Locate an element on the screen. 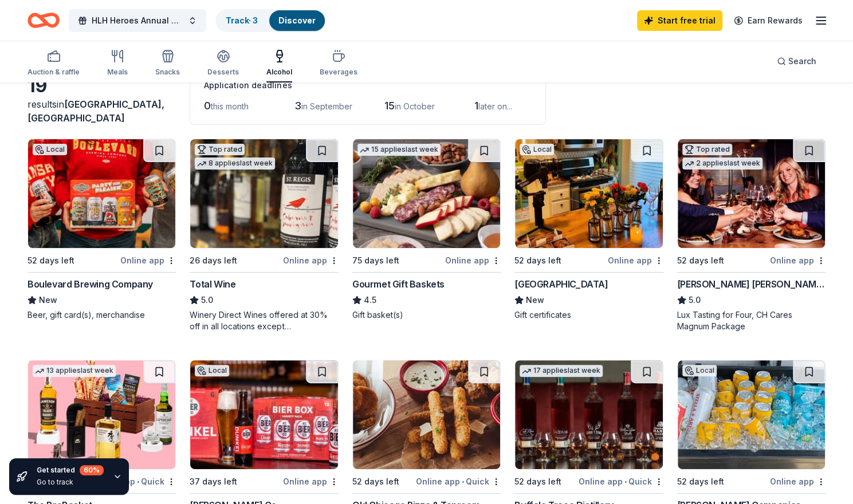  a: Image for Total WineTop rated8 applieslast week26 days leftOnline appTotal Wine5.0Winery Direct W... is located at coordinates (264, 235).